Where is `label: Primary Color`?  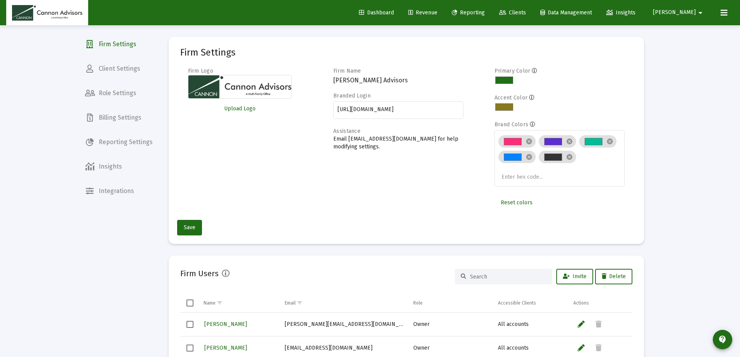 label: Primary Color is located at coordinates (512, 71).